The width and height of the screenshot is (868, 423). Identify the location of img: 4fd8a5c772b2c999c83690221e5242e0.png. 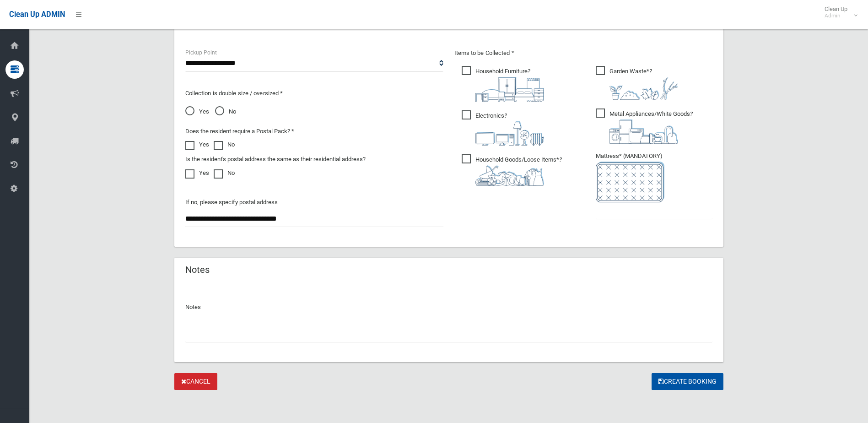
(644, 88).